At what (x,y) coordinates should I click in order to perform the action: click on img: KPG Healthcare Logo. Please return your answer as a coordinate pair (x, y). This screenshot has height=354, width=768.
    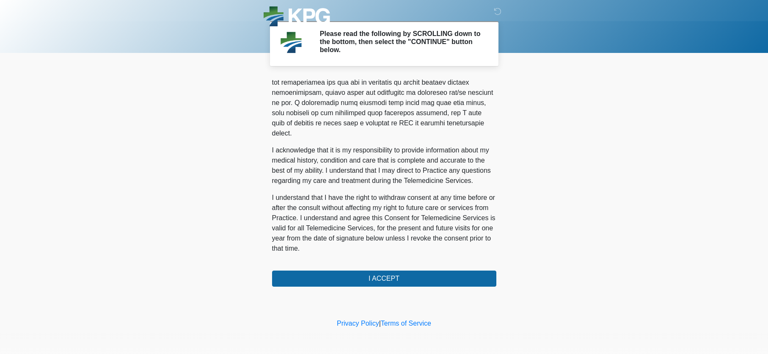
    Looking at the image, I should click on (296, 17).